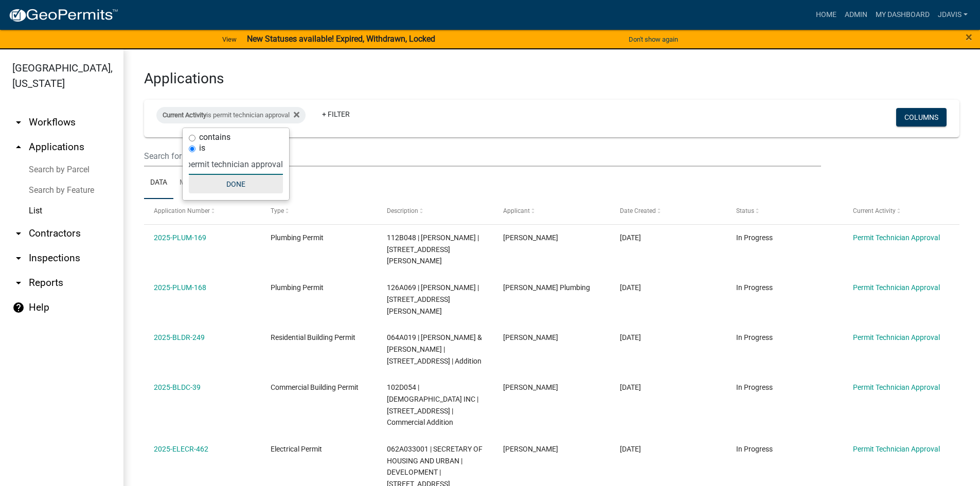 The height and width of the screenshot is (486, 980). I want to click on datatable-header-cell: Application Number, so click(202, 211).